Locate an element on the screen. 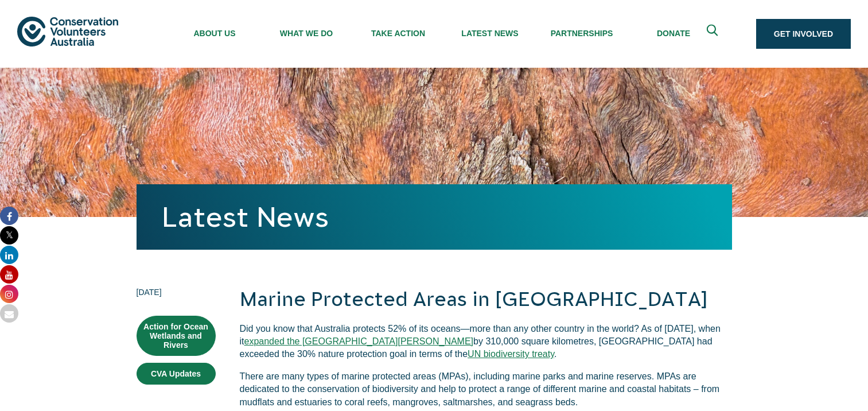 The image size is (868, 411). span: Latest News is located at coordinates (490, 33).